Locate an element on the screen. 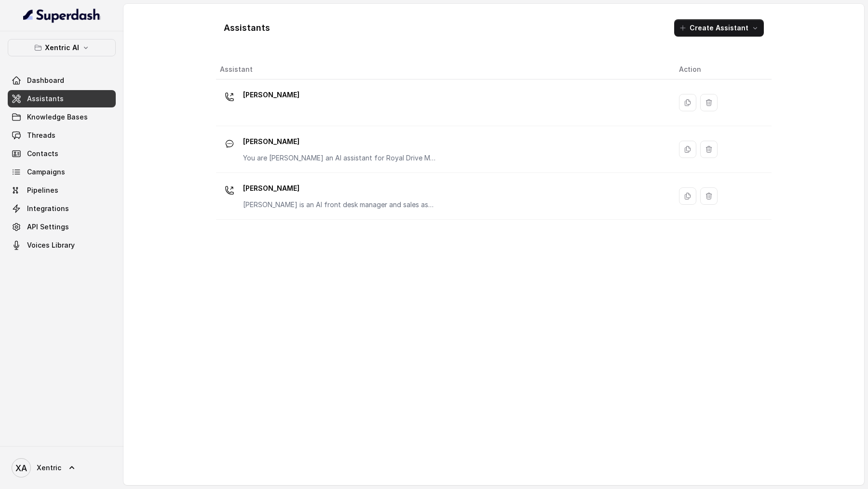 Image resolution: width=868 pixels, height=489 pixels. h1: Assistants is located at coordinates (247, 28).